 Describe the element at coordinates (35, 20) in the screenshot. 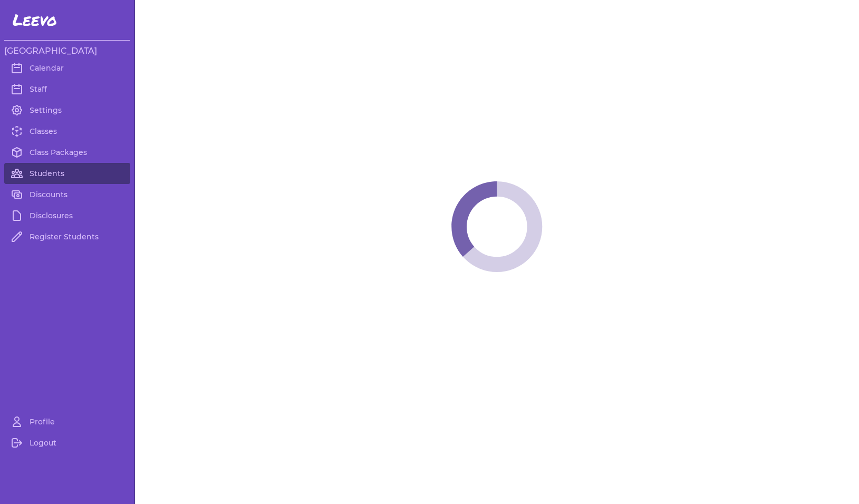

I see `span: Leevo` at that location.